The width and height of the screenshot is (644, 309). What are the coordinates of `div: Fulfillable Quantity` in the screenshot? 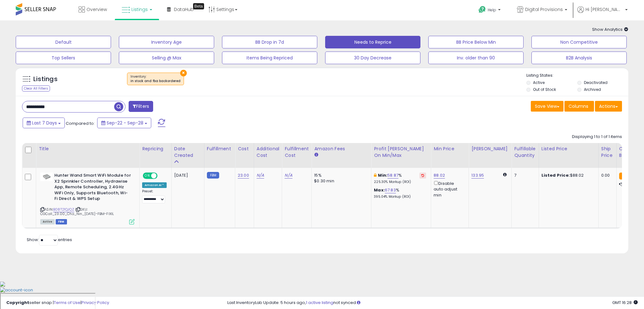 It's located at (525, 152).